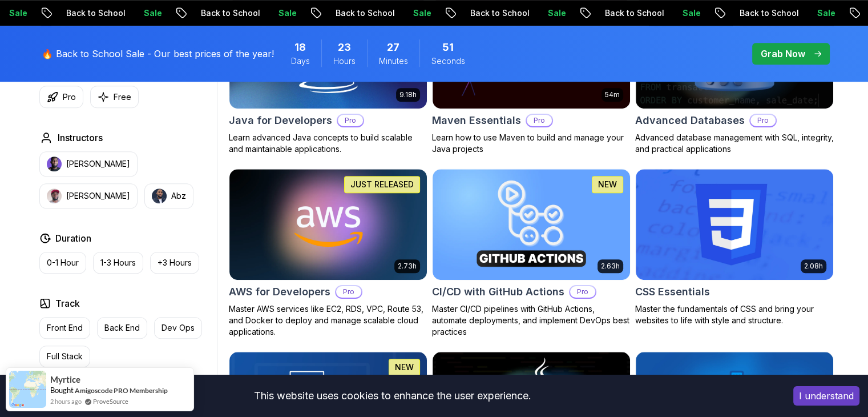  Describe the element at coordinates (280, 292) in the screenshot. I see `h2: AWS for Developers` at that location.